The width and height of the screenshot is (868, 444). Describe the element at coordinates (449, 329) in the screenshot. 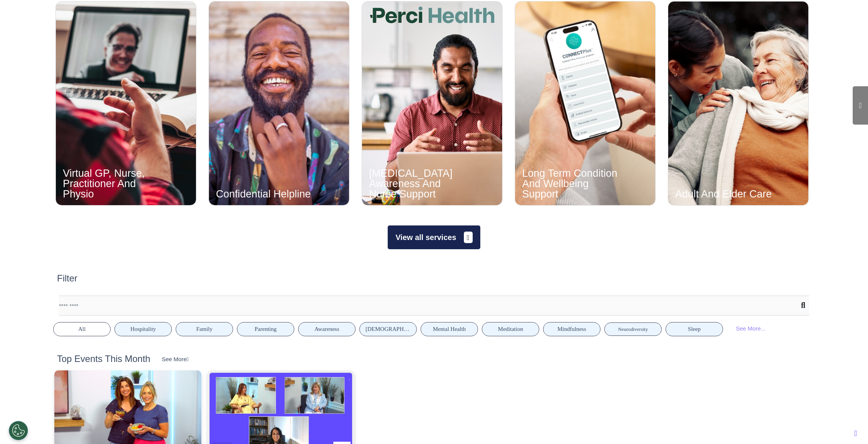

I see `button: Mental Health` at that location.